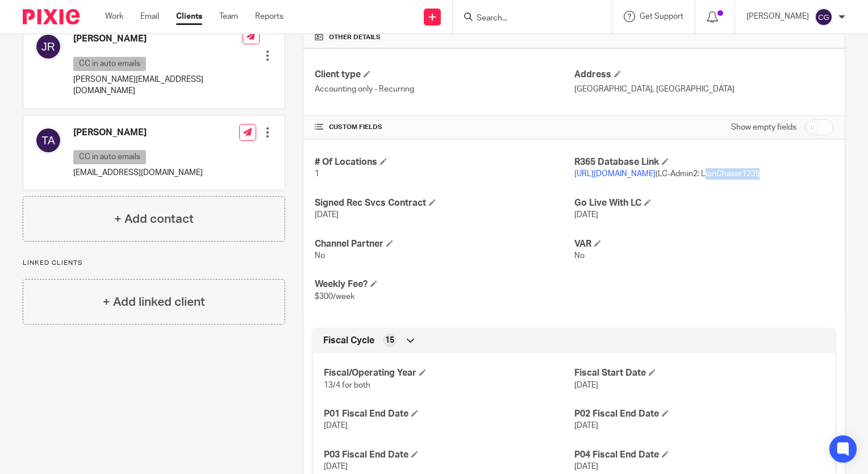 This screenshot has width=868, height=474. Describe the element at coordinates (444, 162) in the screenshot. I see `h4: # Of Locations` at that location.